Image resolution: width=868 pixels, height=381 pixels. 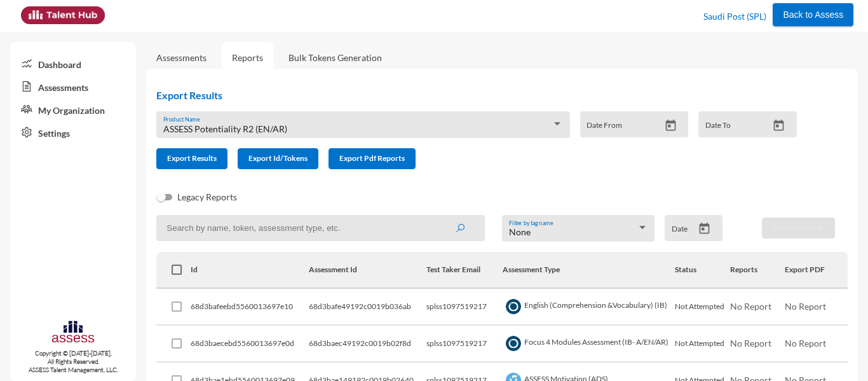 I want to click on img: assesscompany-logo.png, so click(x=73, y=333).